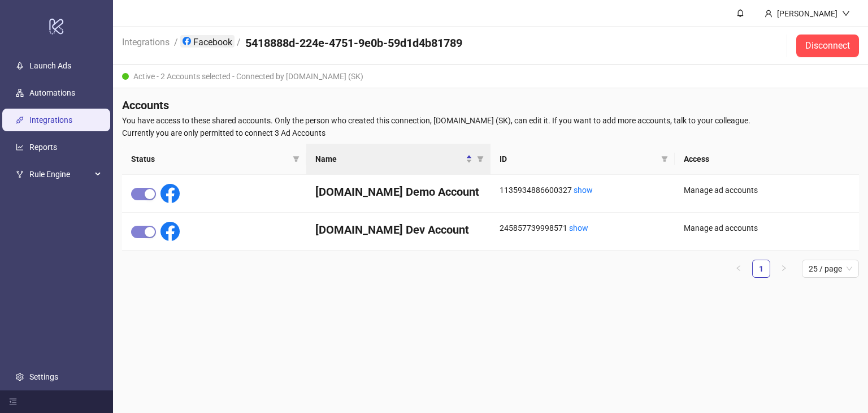 The image size is (868, 413). What do you see at coordinates (491, 105) in the screenshot?
I see `h4: Accounts` at bounding box center [491, 105].